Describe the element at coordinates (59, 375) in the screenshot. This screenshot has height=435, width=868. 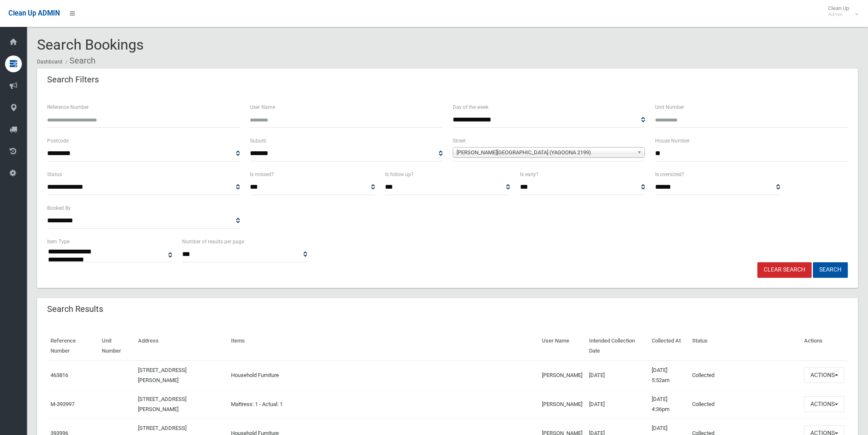
I see `a: 463816` at that location.